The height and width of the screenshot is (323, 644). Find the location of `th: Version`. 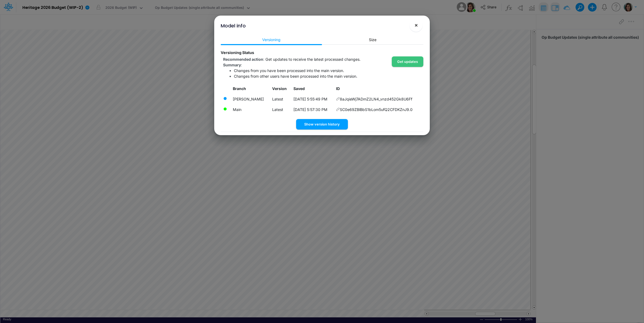

th: Version is located at coordinates (280, 88).